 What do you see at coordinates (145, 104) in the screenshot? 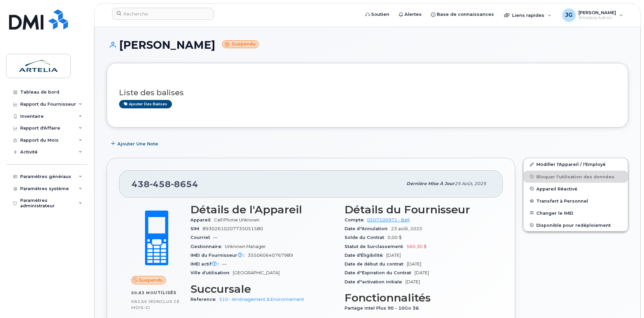
I see `a: Ajouter des balises` at bounding box center [145, 104].